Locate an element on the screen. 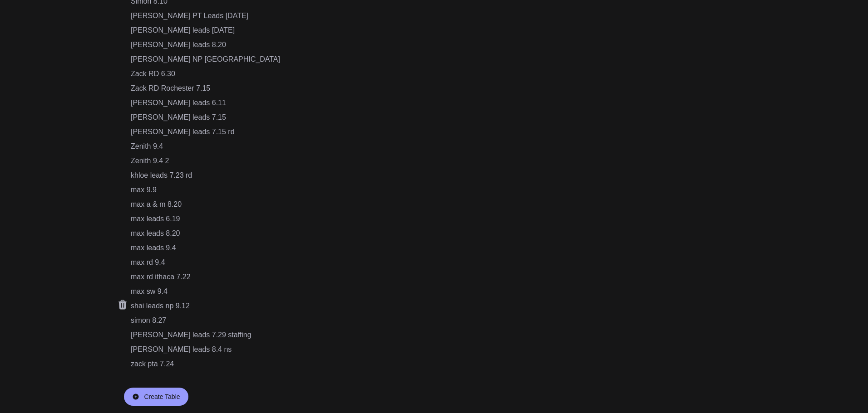  div: Zenith 9.4 is located at coordinates (205, 146).